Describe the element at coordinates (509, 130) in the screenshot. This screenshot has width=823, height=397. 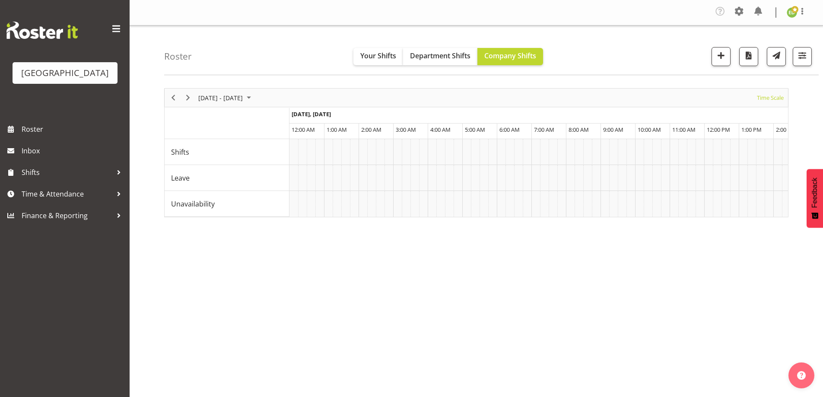
I see `span: 6:00 AM` at that location.